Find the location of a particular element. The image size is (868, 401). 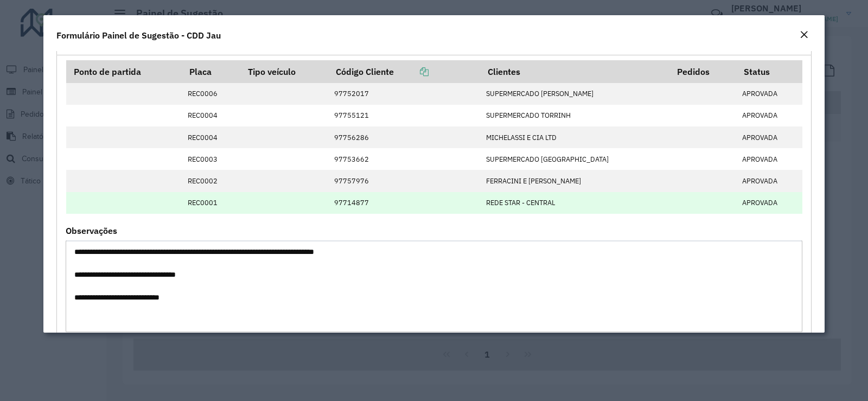

td: 97714877 is located at coordinates (404, 203).